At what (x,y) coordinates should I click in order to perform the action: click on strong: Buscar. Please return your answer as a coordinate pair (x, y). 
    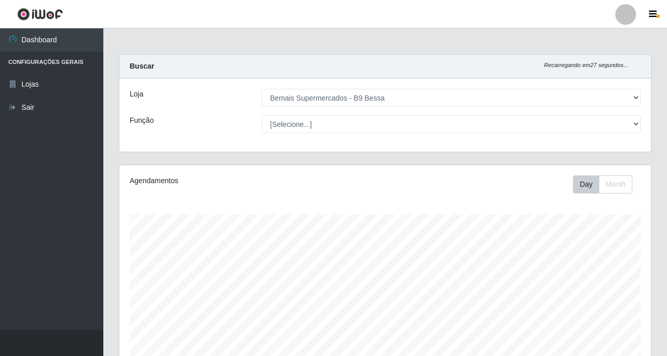
    Looking at the image, I should click on (142, 66).